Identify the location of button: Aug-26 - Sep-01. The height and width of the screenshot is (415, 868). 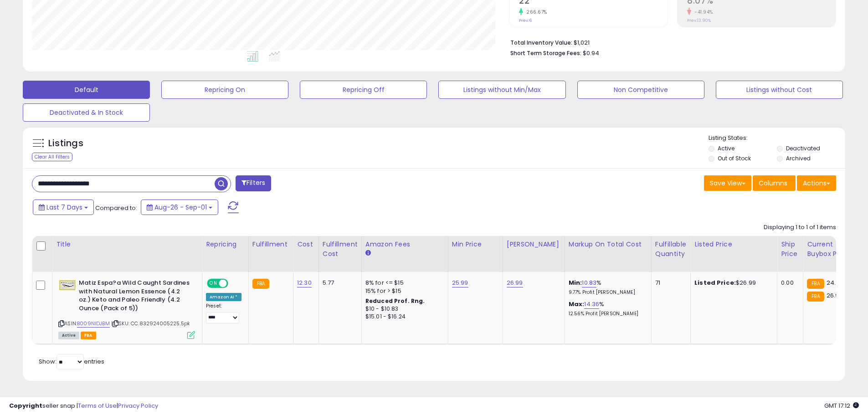
(179, 207).